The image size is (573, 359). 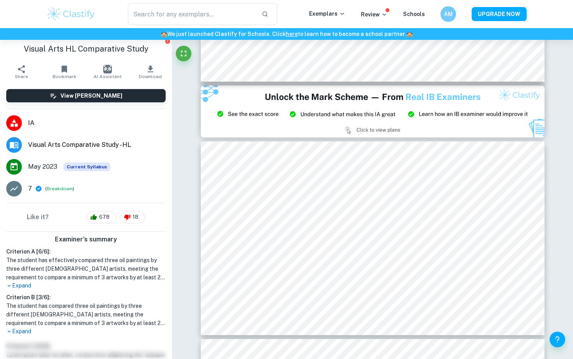 What do you see at coordinates (38, 217) in the screenshot?
I see `h6: Like it?` at bounding box center [38, 217].